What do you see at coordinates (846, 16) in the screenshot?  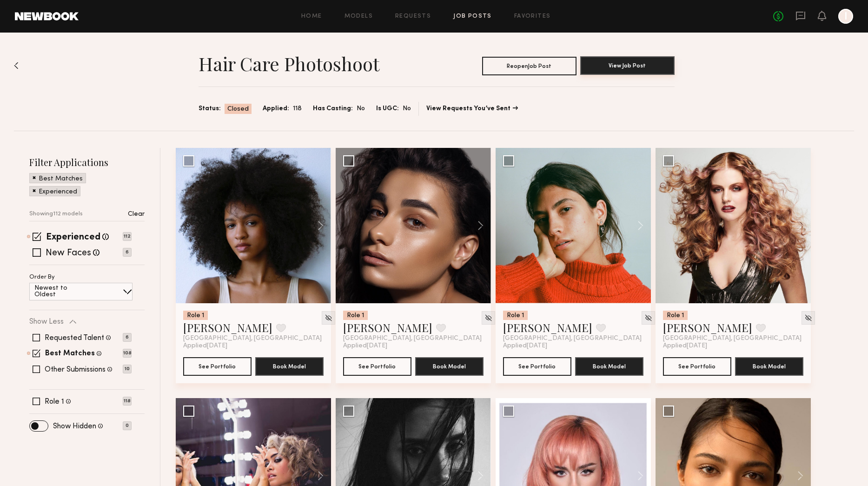 I see `a: I` at bounding box center [846, 16].